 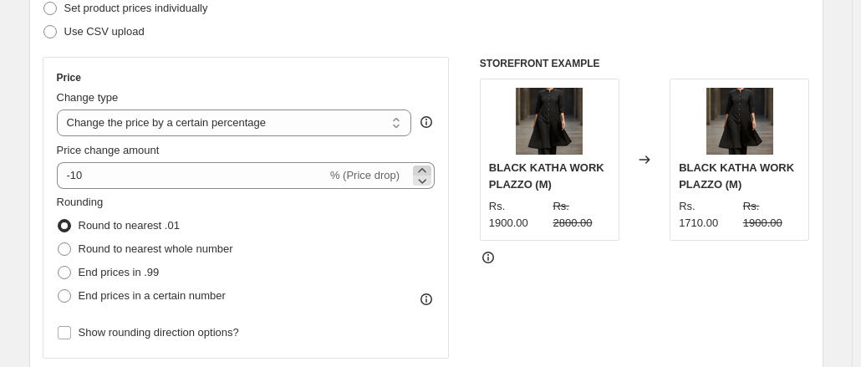 What do you see at coordinates (88, 97) in the screenshot?
I see `span: Change type` at bounding box center [88, 97].